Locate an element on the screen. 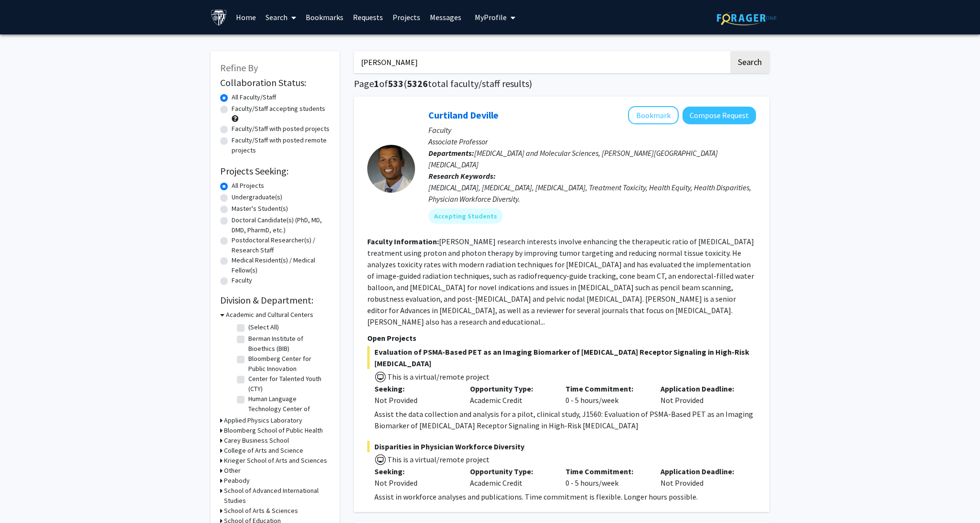  a: Bookmarks is located at coordinates (325, 17).